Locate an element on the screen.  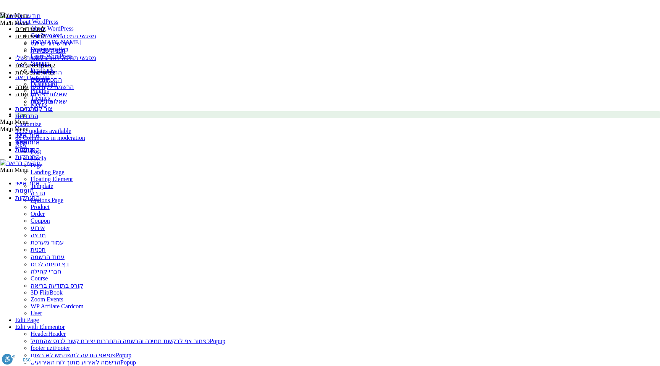
span: הרשמה לאירוע מתוך לוח האירועים is located at coordinates (75, 362).